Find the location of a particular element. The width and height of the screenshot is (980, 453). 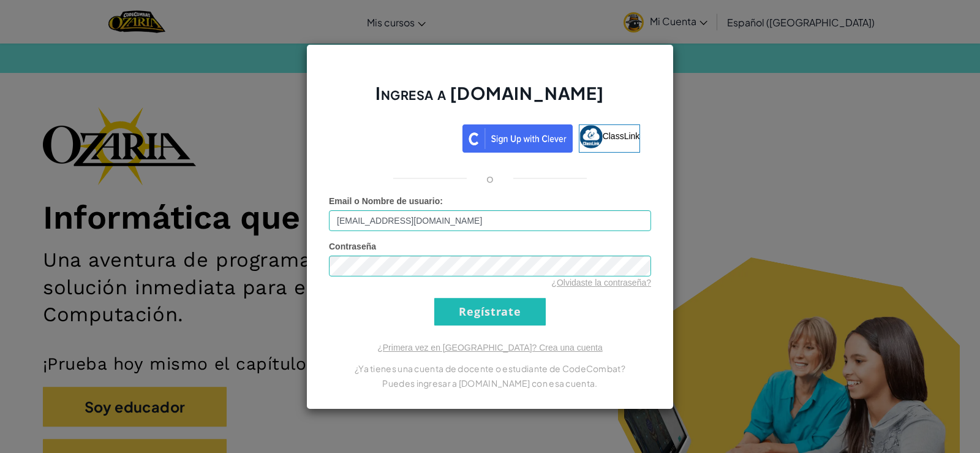

span: Email o Nombre de usuario is located at coordinates (384, 201).